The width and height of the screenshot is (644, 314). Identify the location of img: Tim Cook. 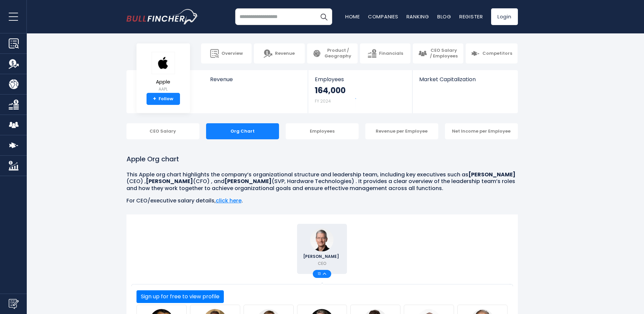
(321, 240).